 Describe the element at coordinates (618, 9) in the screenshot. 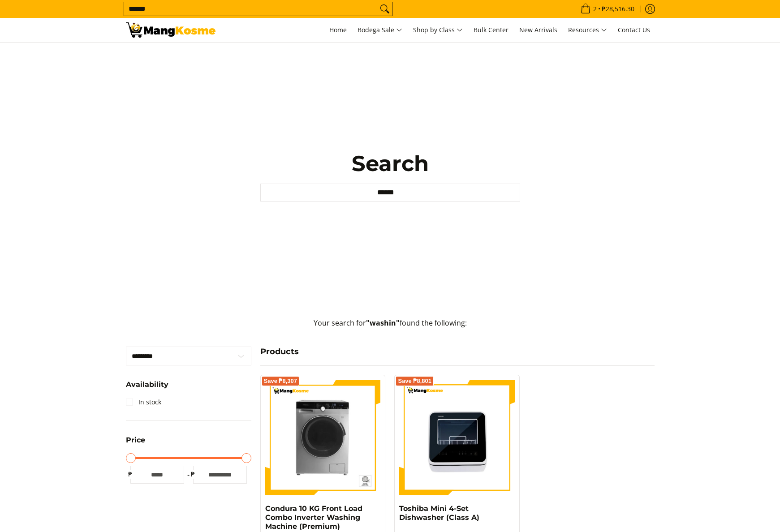

I see `span: ₱28,516.30` at that location.